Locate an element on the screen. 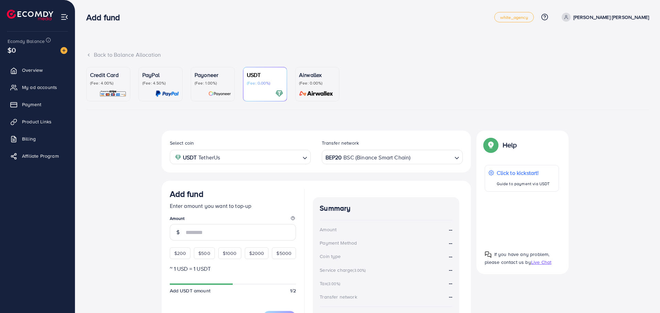  a: Overview is located at coordinates (37, 70).